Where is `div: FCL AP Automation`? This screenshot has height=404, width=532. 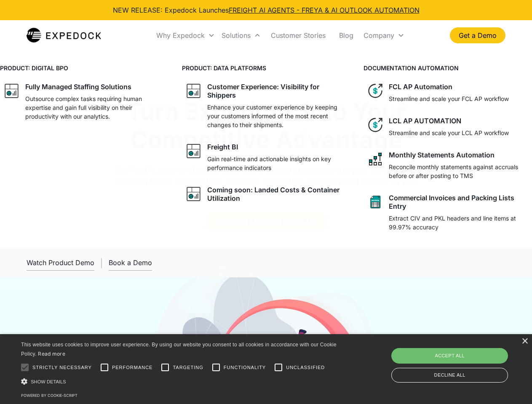 div: FCL AP Automation is located at coordinates (420, 87).